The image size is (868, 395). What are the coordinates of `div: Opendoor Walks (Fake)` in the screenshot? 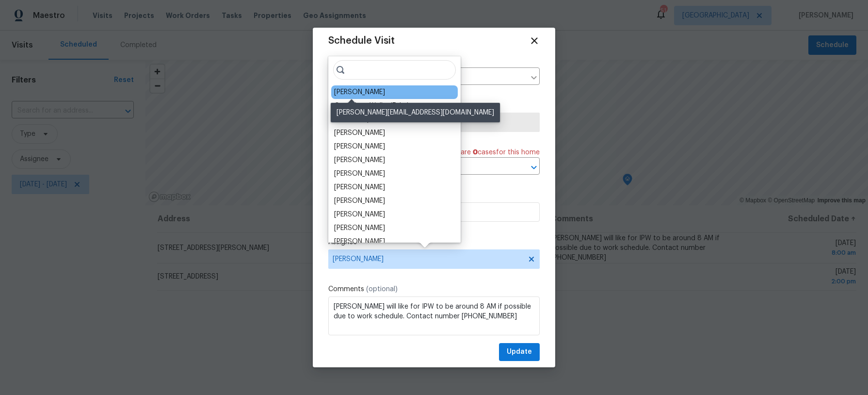 It's located at (372, 106).